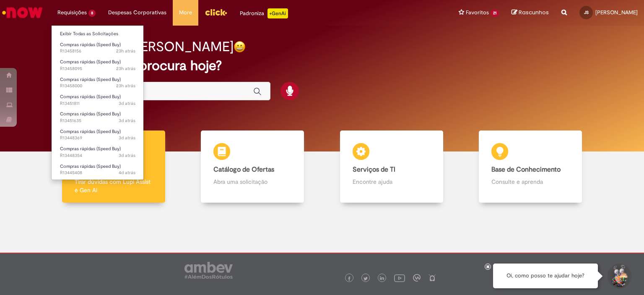 The height and width of the screenshot is (295, 644). What do you see at coordinates (477, 12) in the screenshot?
I see `span: Favoritos` at bounding box center [477, 12].